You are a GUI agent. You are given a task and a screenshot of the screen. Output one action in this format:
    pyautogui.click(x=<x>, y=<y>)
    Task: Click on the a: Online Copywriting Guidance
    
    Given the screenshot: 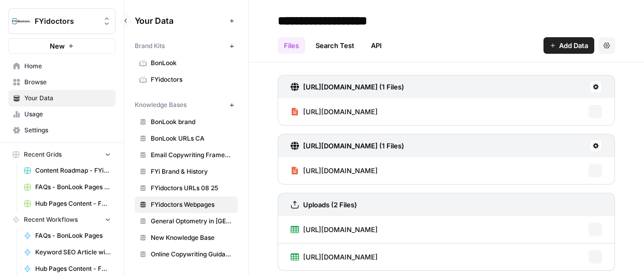 What is the action you would take?
    pyautogui.click(x=186, y=254)
    